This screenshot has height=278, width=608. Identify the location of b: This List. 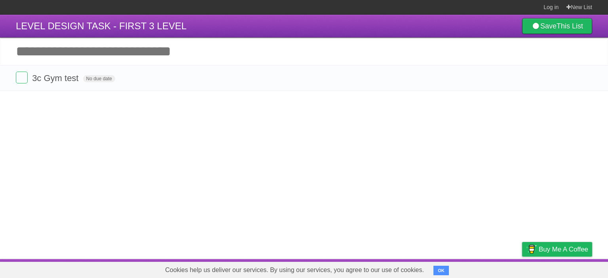
(570, 26).